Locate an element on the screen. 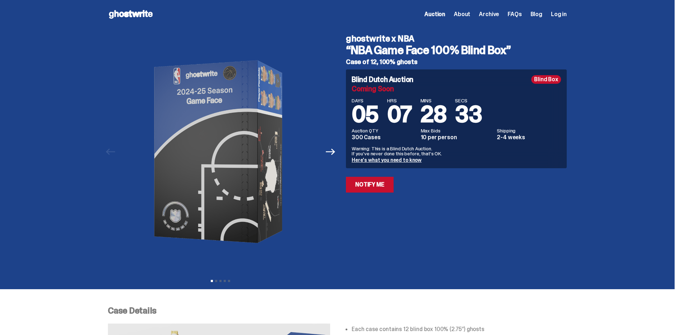 The width and height of the screenshot is (680, 335). div: Blind Box is located at coordinates (546, 80).